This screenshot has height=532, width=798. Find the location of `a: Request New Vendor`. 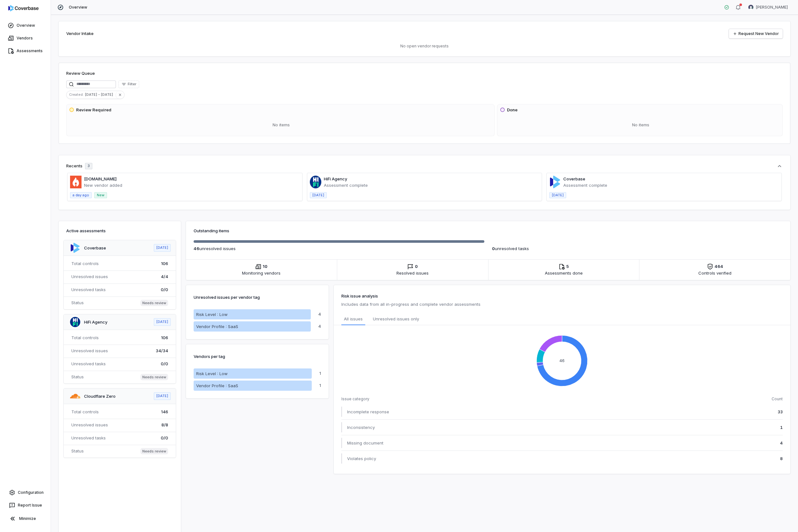

a: Request New Vendor is located at coordinates (755, 34).